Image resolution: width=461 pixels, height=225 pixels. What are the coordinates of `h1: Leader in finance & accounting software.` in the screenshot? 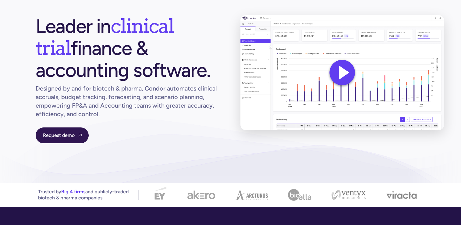 It's located at (128, 48).